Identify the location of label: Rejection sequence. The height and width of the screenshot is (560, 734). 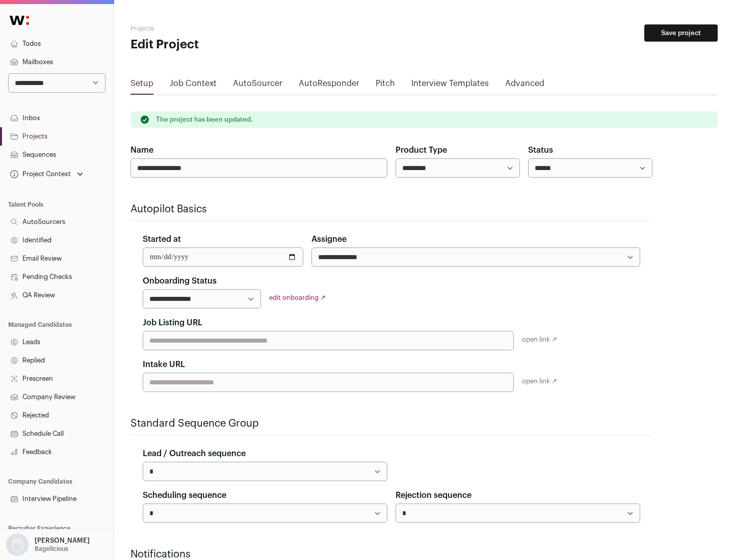
(434, 495).